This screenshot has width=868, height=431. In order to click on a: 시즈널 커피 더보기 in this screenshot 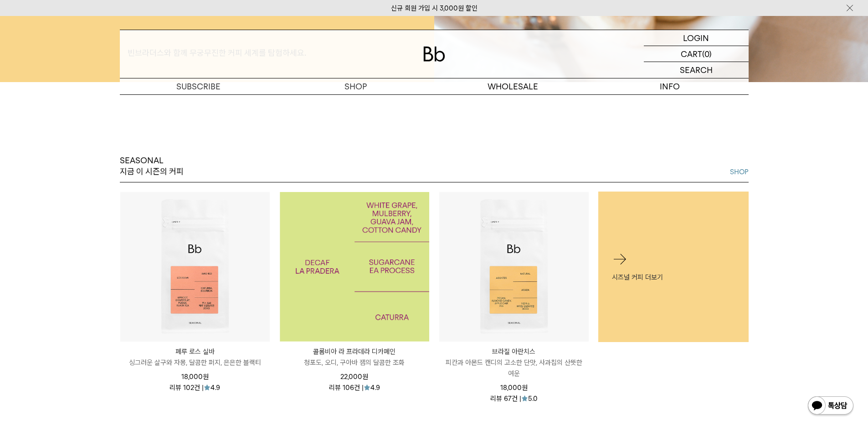, I will do `click(673, 267)`.